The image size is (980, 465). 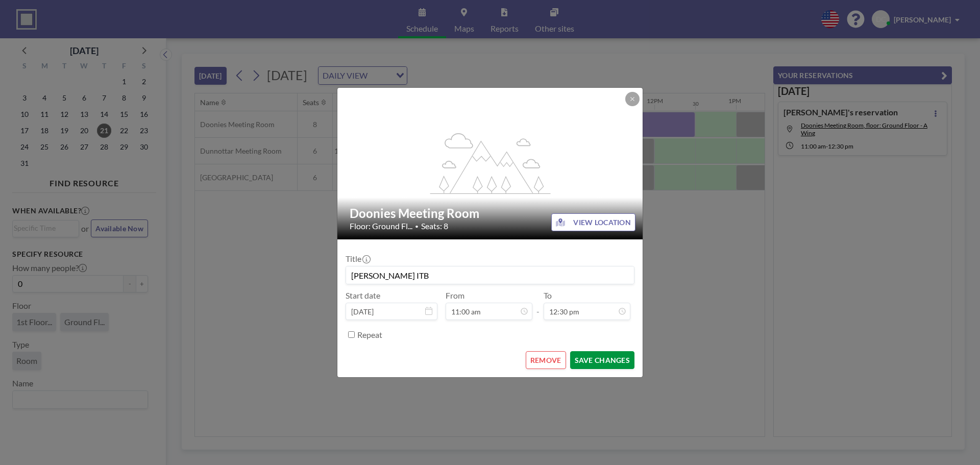 I want to click on label: Repeat, so click(x=370, y=335).